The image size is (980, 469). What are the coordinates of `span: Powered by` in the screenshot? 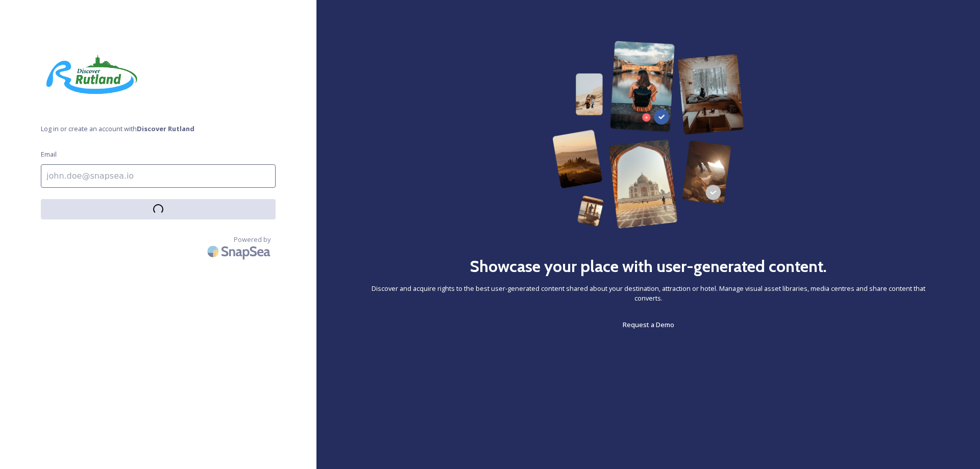 It's located at (252, 240).